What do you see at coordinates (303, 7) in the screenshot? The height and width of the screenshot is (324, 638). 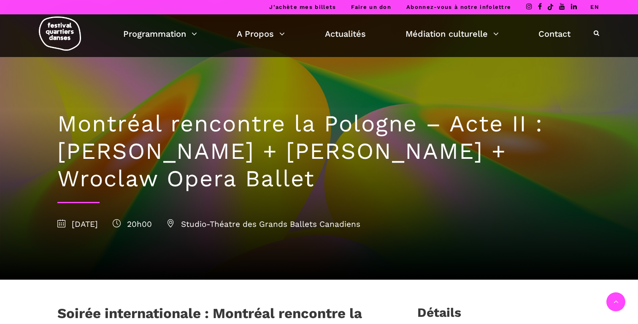 I see `a: J’achète mes billets` at bounding box center [303, 7].